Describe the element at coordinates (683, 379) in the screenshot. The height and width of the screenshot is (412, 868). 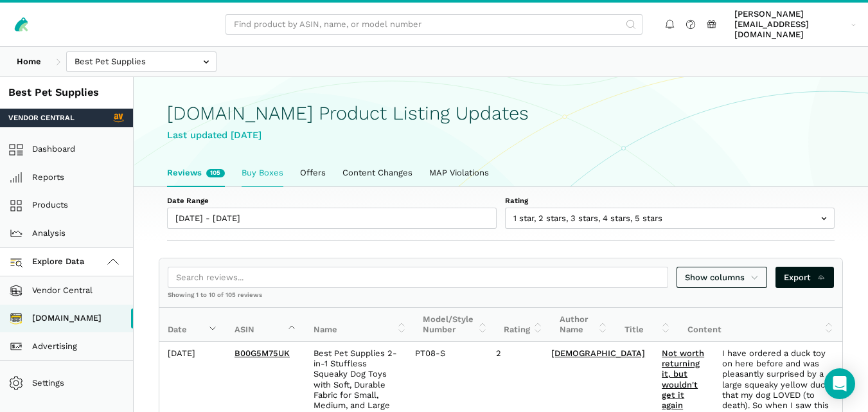
I see `a: Not worth returning it, but wouldn't get it again` at that location.